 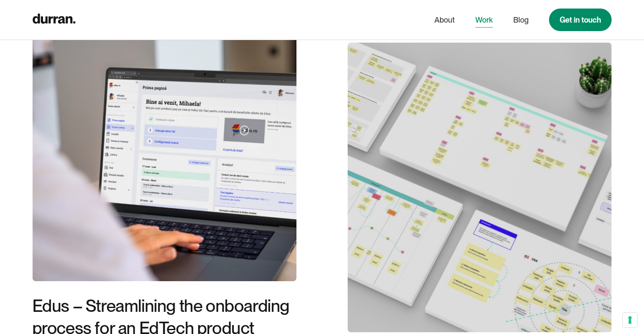 I want to click on a: About, so click(x=444, y=20).